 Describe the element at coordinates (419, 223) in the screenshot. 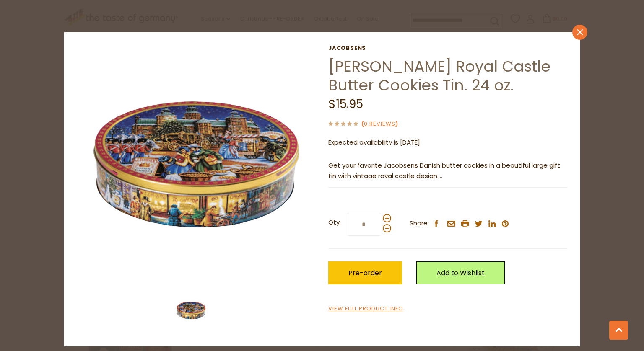

I see `span: Share:` at that location.